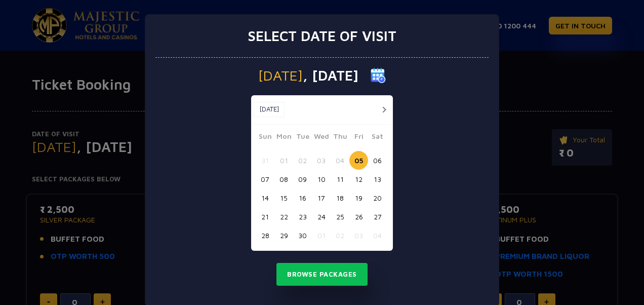 Image resolution: width=644 pixels, height=305 pixels. What do you see at coordinates (321, 138) in the screenshot?
I see `span: Wed` at bounding box center [321, 138].